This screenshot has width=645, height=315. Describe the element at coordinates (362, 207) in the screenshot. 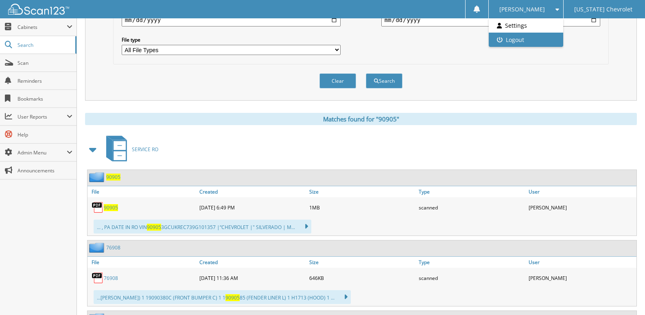

I see `div: 1MB` at that location.